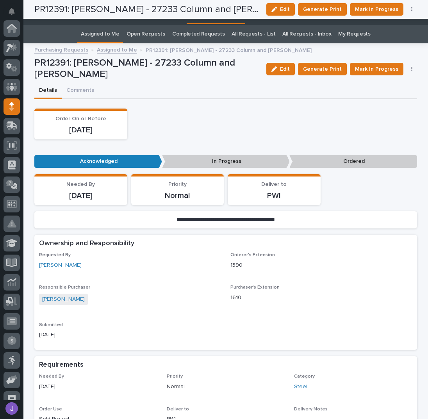  What do you see at coordinates (253, 34) in the screenshot?
I see `a: All Requests - List` at bounding box center [253, 34].